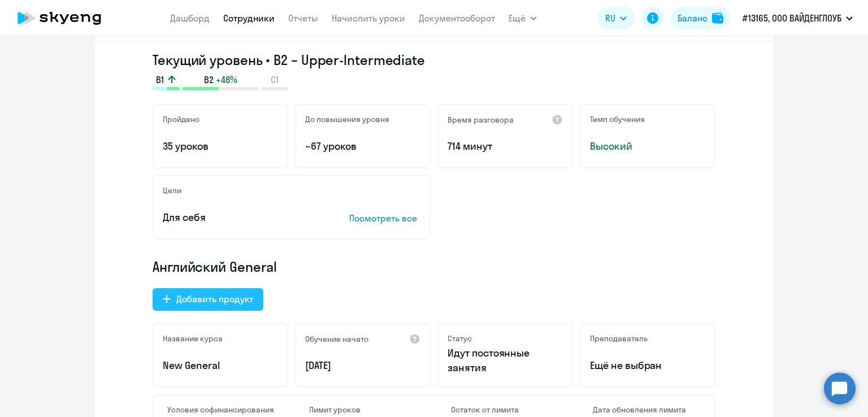 The width and height of the screenshot is (868, 417). I want to click on span: B2, so click(209, 79).